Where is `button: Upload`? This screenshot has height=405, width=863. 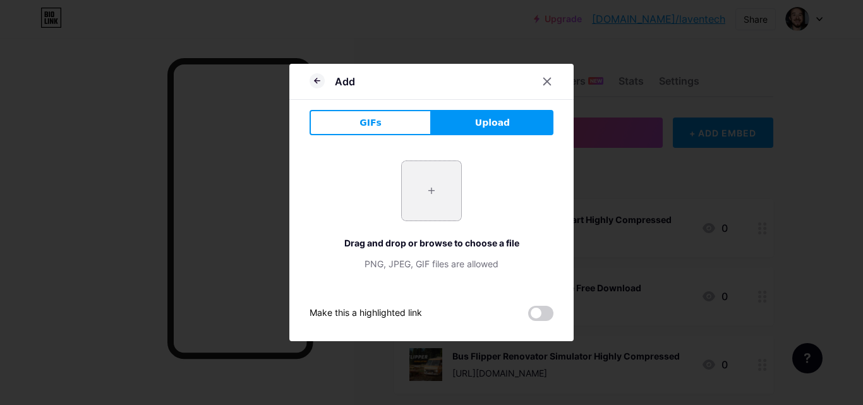 button: Upload is located at coordinates (492, 123).